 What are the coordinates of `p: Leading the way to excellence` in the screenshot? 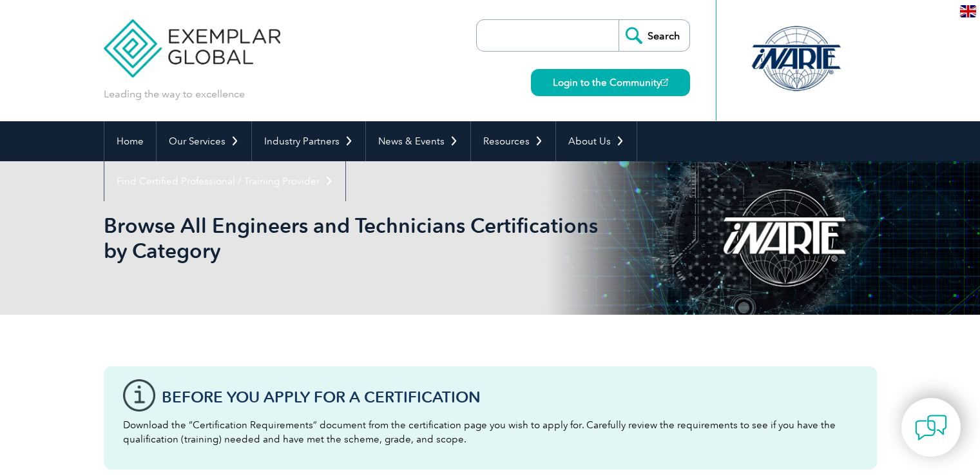 It's located at (174, 94).